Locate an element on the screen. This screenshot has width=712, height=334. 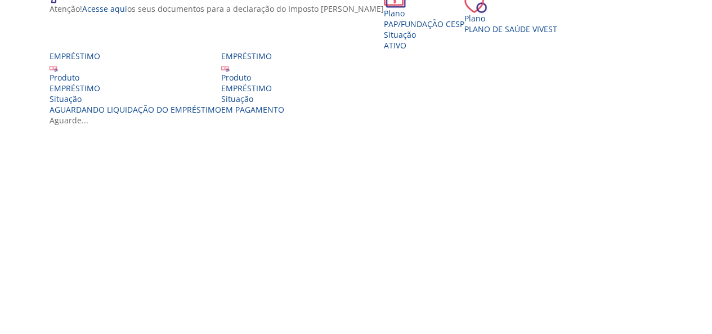
span: Plano de Saúde VIVEST is located at coordinates (510, 29).